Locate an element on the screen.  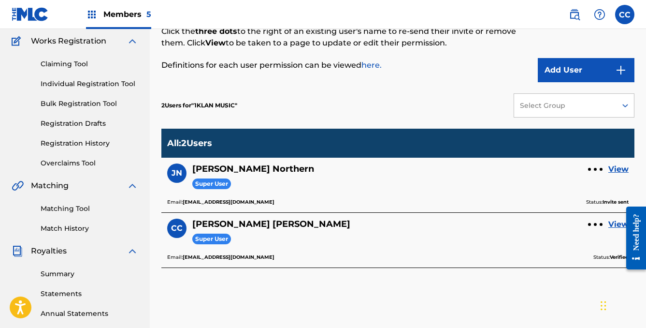
a: Overclaims Tool is located at coordinates (89, 163).